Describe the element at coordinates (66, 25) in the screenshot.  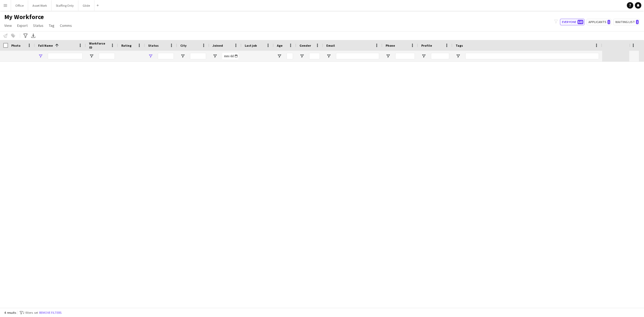
I see `a: Comms` at that location.